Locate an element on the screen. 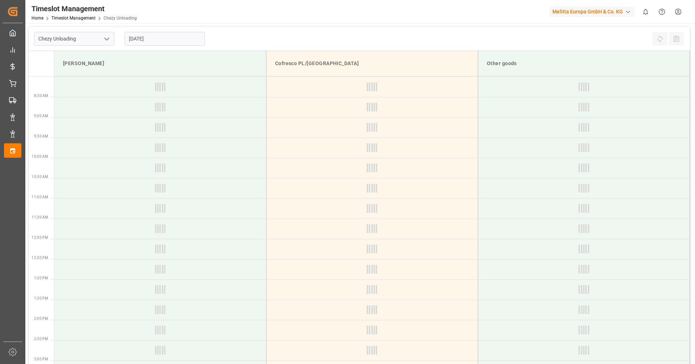  span: 2:00 PM is located at coordinates (41, 319).